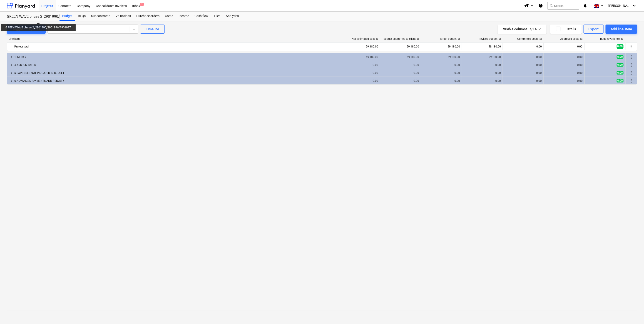 The height and width of the screenshot is (324, 644). Describe the element at coordinates (232, 16) in the screenshot. I see `div: Analytics` at that location.